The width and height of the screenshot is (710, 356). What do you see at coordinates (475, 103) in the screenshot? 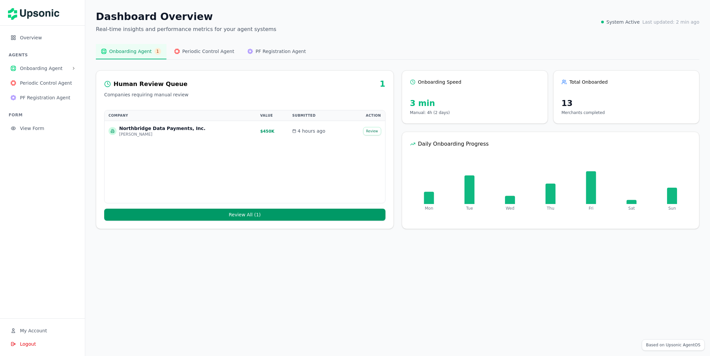
I see `div: 3 min` at bounding box center [475, 103].